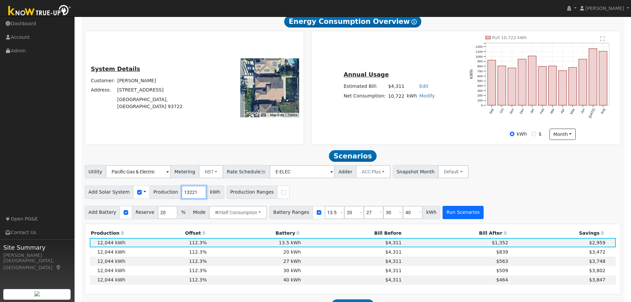 Image resolution: width=631 pixels, height=302 pixels. Describe the element at coordinates (167, 233) in the screenshot. I see `th: Offset` at that location.